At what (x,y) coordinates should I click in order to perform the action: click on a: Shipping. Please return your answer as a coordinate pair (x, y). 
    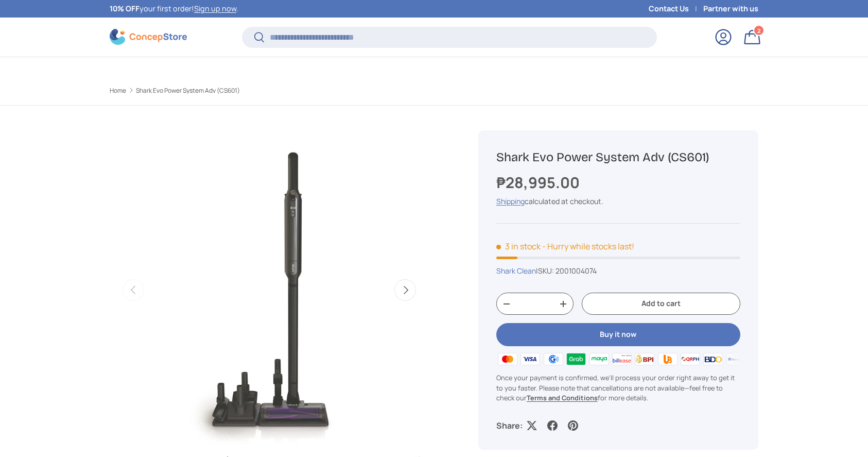
    Looking at the image, I should click on (510, 201).